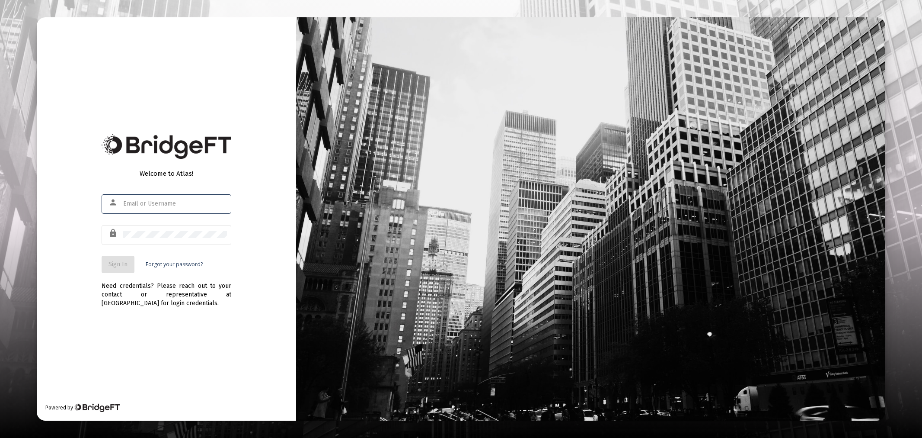 This screenshot has width=922, height=438. What do you see at coordinates (118, 264) in the screenshot?
I see `span: Sign In` at bounding box center [118, 264].